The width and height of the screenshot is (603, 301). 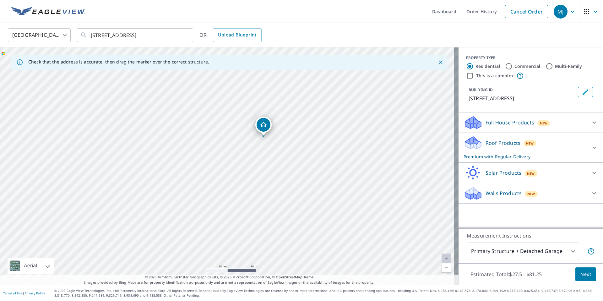 I want to click on span: © 2025 TomTom, Earthstar Geographics SIO, © 2025 Microsoft Corporation, ©, so click(x=229, y=277).